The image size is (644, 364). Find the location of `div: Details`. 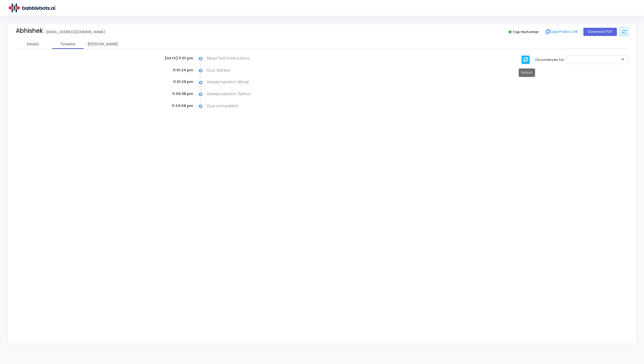

div: Details is located at coordinates (33, 44).